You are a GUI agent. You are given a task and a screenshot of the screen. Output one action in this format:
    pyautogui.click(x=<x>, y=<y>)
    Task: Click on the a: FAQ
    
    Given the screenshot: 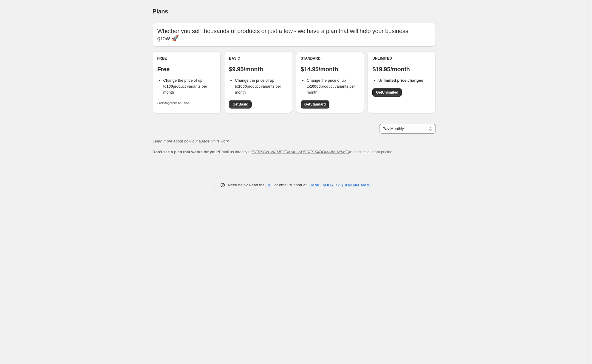 What is the action you would take?
    pyautogui.click(x=270, y=185)
    